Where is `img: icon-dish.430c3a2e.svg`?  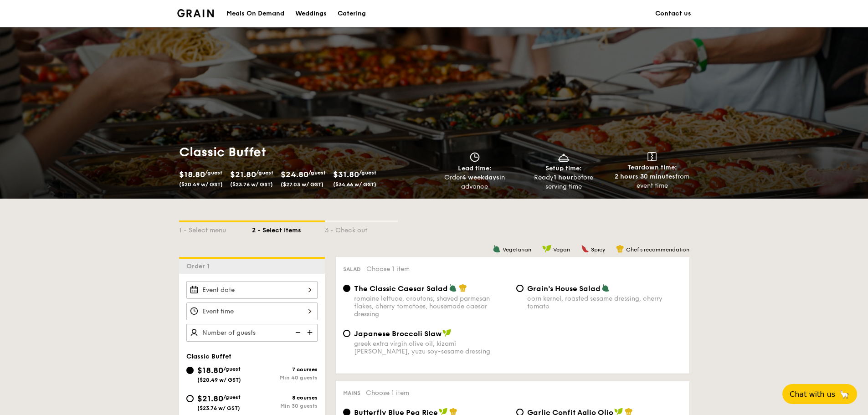
img: icon-dish.430c3a2e.svg is located at coordinates (564, 157).